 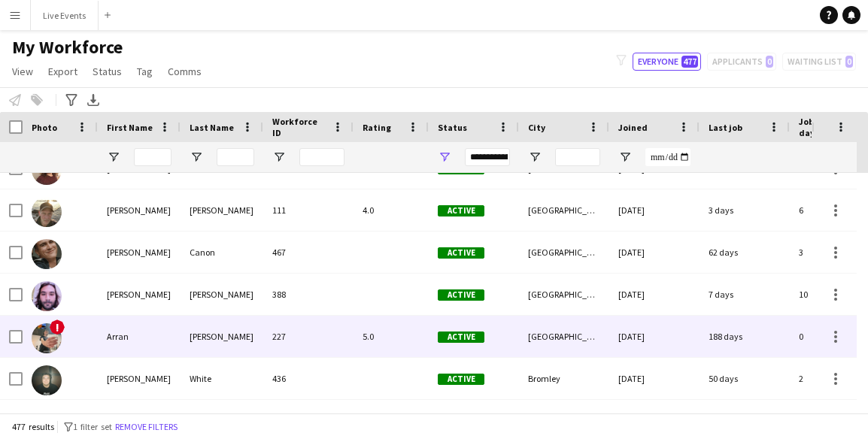 I want to click on span: Export, so click(x=62, y=71).